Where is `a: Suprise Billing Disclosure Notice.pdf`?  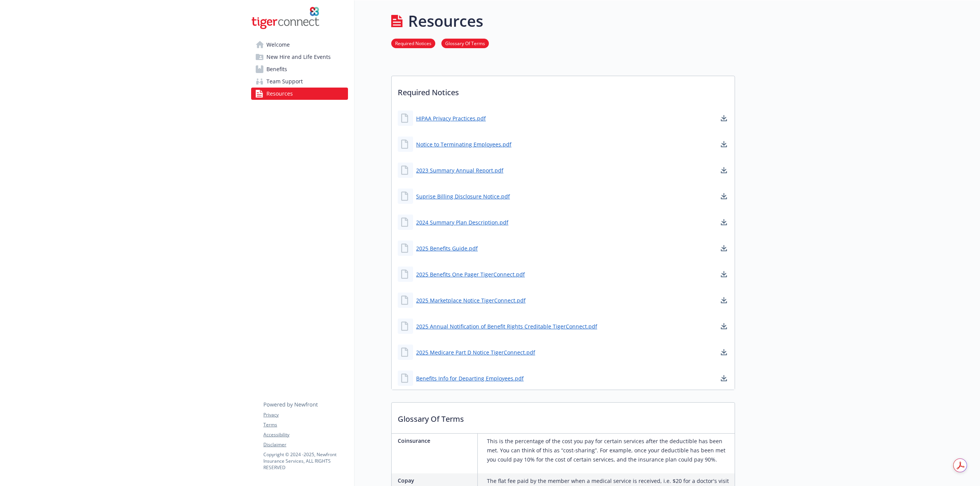 a: Suprise Billing Disclosure Notice.pdf is located at coordinates (463, 196).